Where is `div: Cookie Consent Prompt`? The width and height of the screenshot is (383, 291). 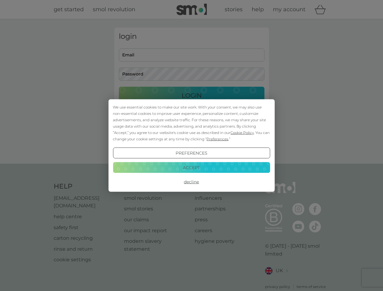 div: Cookie Consent Prompt is located at coordinates (191, 146).